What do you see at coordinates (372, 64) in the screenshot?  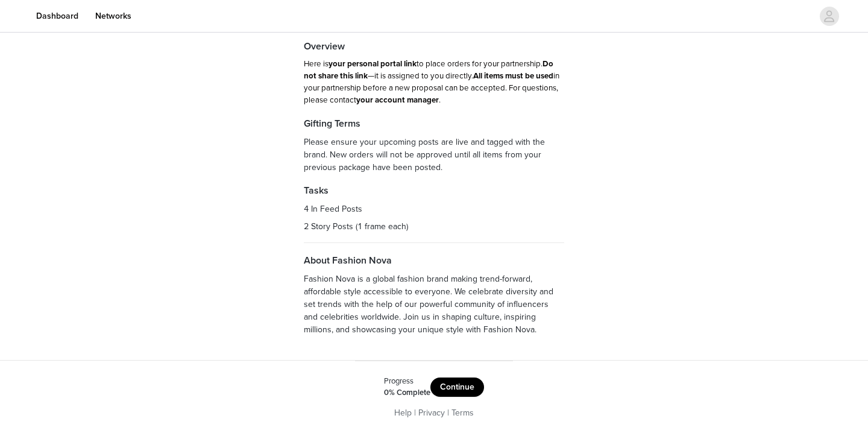 I see `strong: your personal portal link` at bounding box center [372, 64].